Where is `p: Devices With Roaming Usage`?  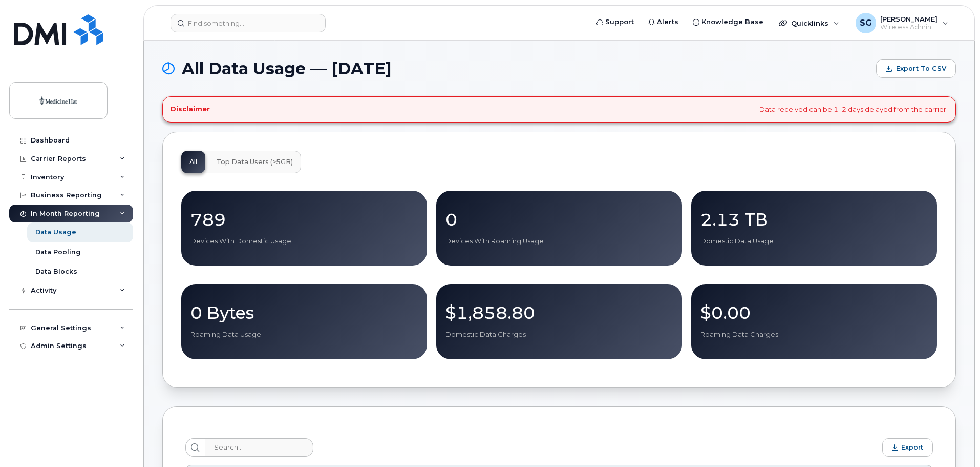 p: Devices With Roaming Usage is located at coordinates (559, 241).